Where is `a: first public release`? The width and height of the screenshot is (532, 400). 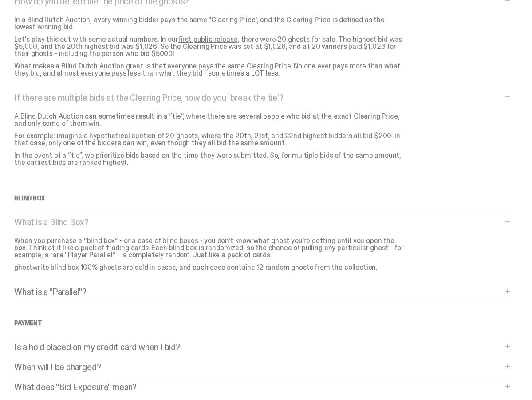 a: first public release is located at coordinates (208, 39).